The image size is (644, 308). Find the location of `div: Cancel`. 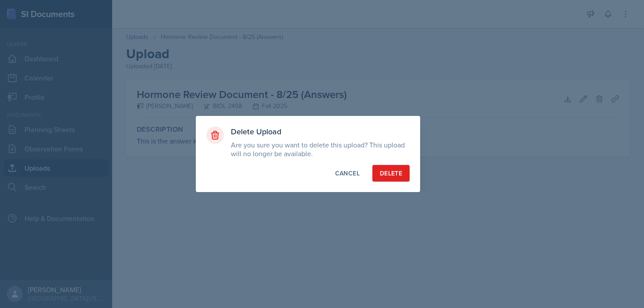

div: Cancel is located at coordinates (348, 173).